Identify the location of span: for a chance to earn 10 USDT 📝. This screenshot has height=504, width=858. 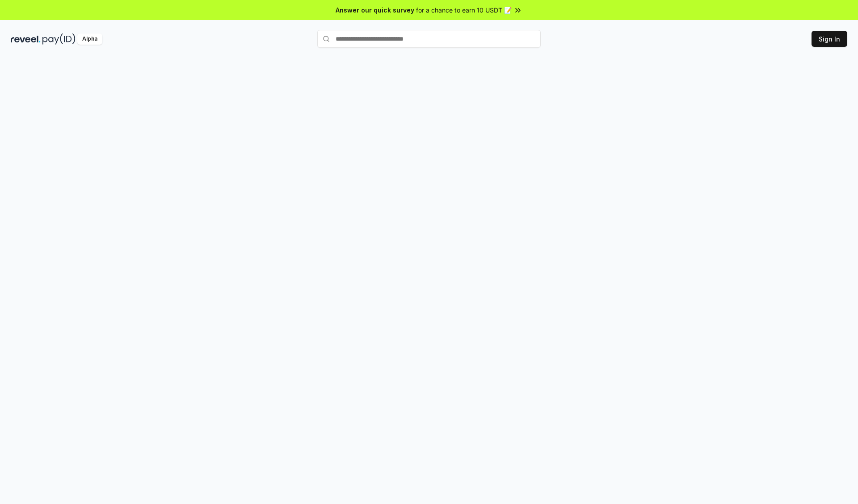
(464, 10).